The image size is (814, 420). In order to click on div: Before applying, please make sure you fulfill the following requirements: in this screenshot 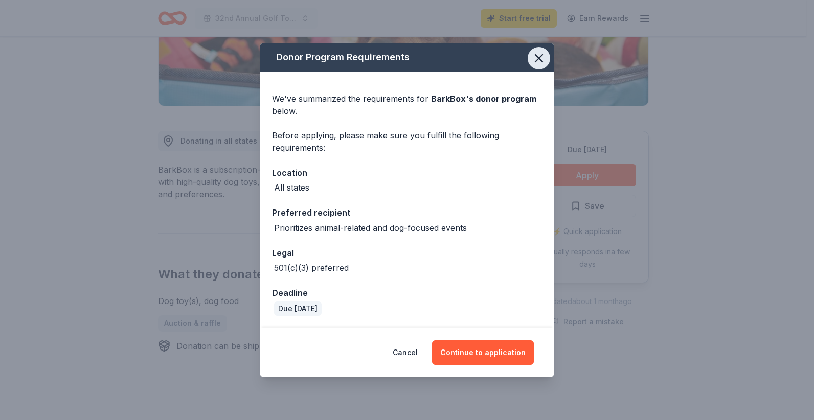, I will do `click(407, 142)`.